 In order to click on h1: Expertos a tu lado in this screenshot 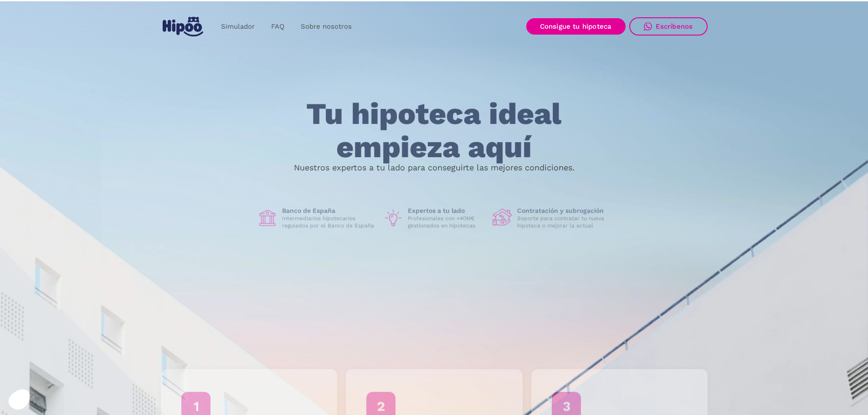, I will do `click(446, 211)`.